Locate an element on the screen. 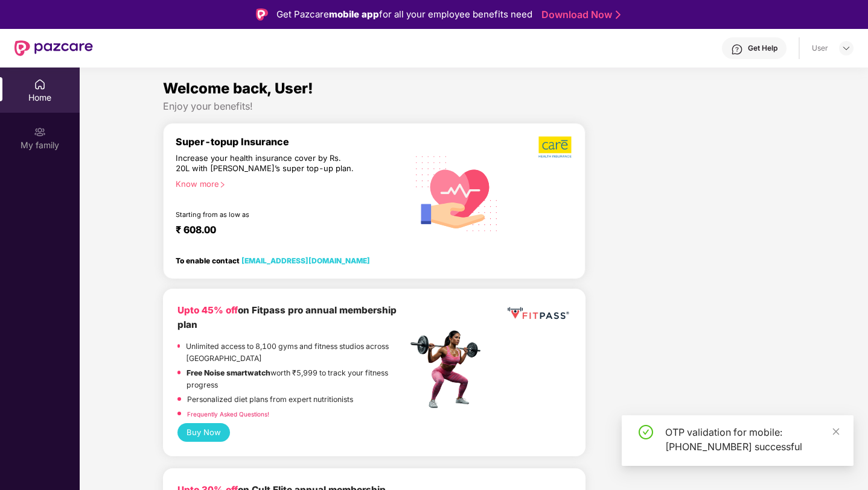 This screenshot has height=490, width=868. div: User is located at coordinates (820, 49).